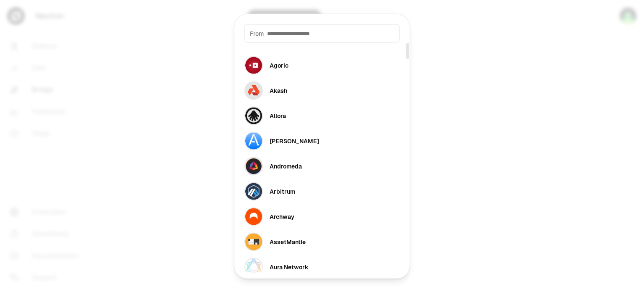  Describe the element at coordinates (254, 90) in the screenshot. I see `img: Akash Logo` at that location.